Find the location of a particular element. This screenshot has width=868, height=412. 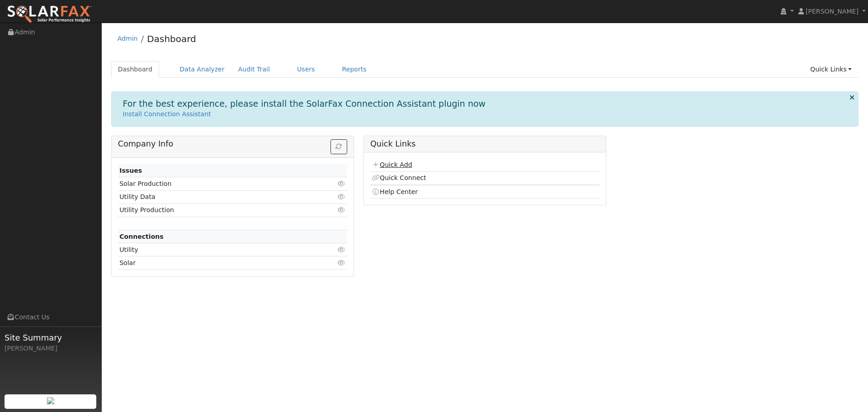

td: Utility Production is located at coordinates (214, 210).